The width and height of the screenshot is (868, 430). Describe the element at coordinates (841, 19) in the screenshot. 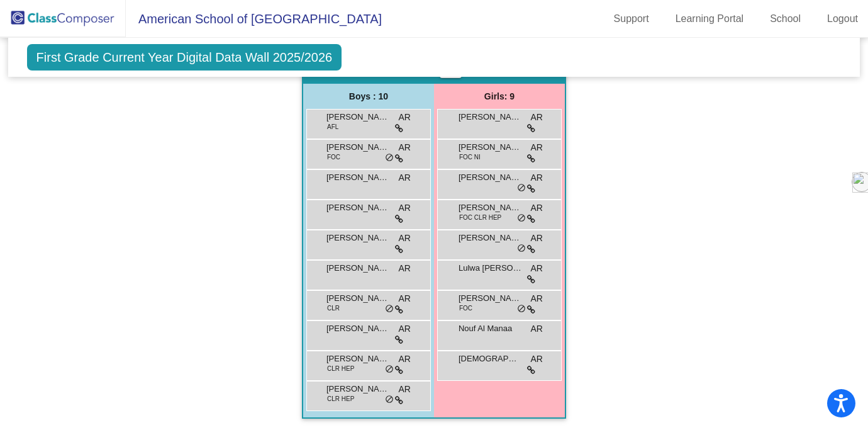

I see `a: Logout` at that location.